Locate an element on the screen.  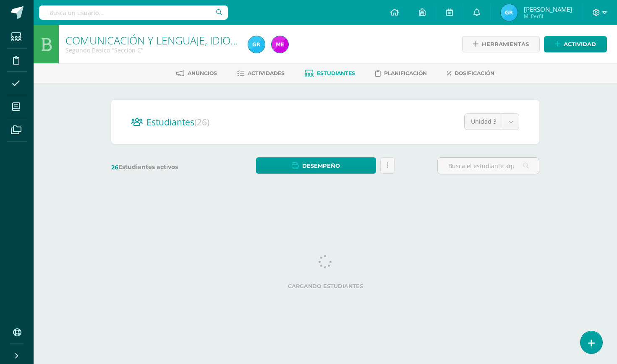
a: COMUNICACIÓN Y LENGUAJE, IDIOMA ESPAÑOL is located at coordinates (180, 40).